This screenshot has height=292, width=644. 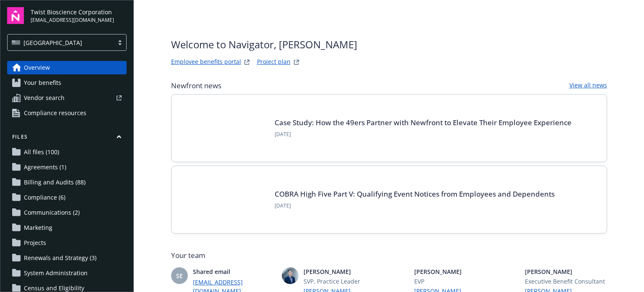 What do you see at coordinates (566, 281) in the screenshot?
I see `span: Executive Benefit Consultant` at bounding box center [566, 281].